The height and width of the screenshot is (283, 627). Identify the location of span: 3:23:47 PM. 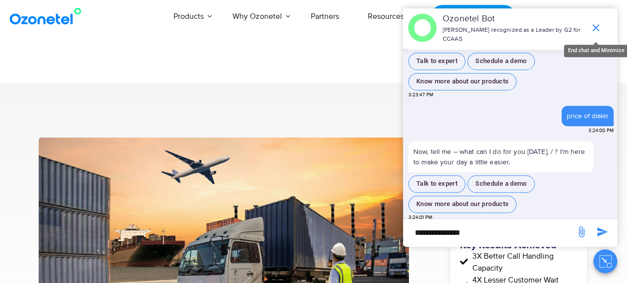
(421, 95).